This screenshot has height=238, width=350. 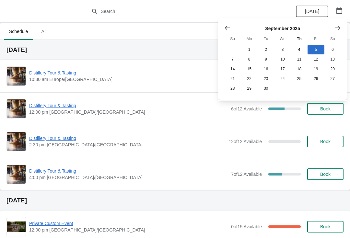 What do you see at coordinates (16, 142) in the screenshot?
I see `img: Distillery Tour & Tasting | | 2:30 pm Europe/London` at bounding box center [16, 142].